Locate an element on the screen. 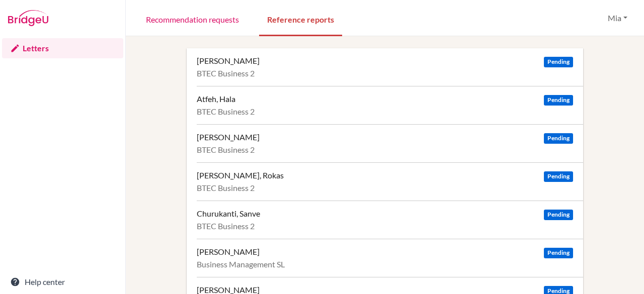 The height and width of the screenshot is (294, 644). a: Recommendation requests is located at coordinates (192, 19).